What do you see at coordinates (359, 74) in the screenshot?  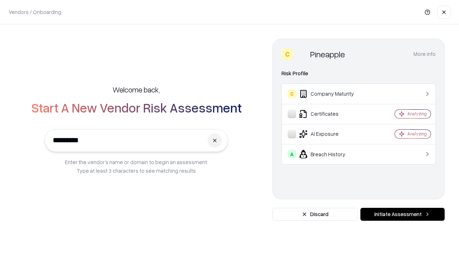 I see `div: Risk Profile` at bounding box center [359, 74].